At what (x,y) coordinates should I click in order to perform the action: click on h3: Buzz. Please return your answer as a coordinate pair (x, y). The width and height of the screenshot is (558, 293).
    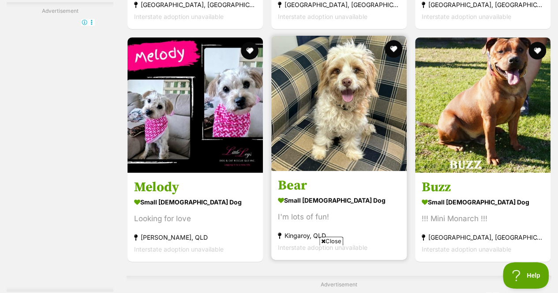
    Looking at the image, I should click on (483, 188).